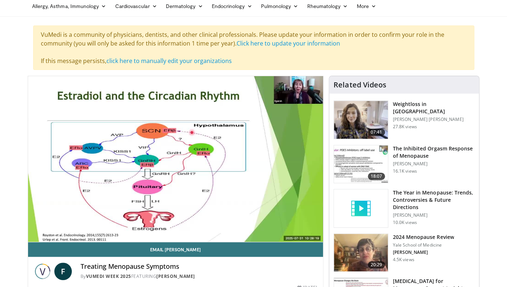 The width and height of the screenshot is (507, 287). Describe the element at coordinates (109, 276) in the screenshot. I see `a: Vumedi Week 2025` at that location.